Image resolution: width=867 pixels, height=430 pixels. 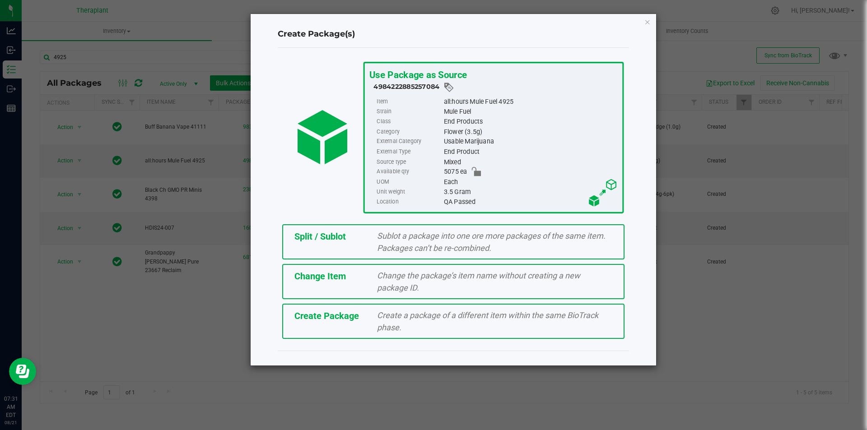 What do you see at coordinates (488, 322) in the screenshot?
I see `span: Create a package of a different item within the same BioTrack phase.` at bounding box center [488, 322].